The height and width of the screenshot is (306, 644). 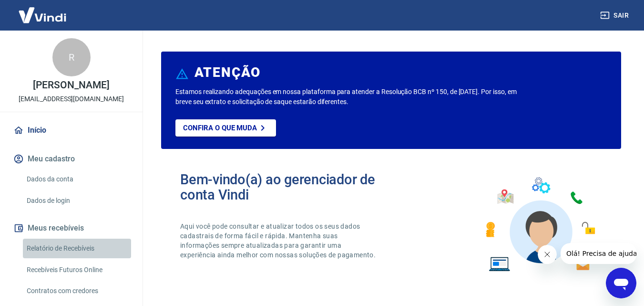 I want to click on a: Início, so click(x=71, y=130).